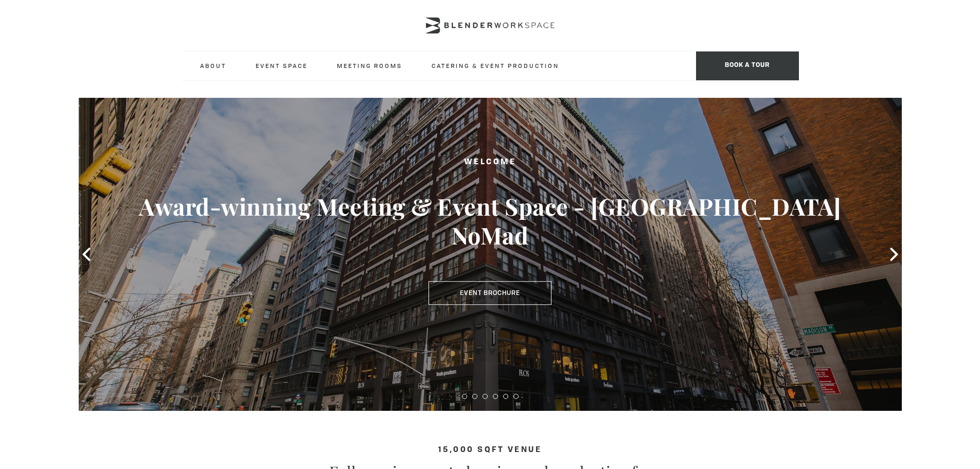 Image resolution: width=980 pixels, height=469 pixels. What do you see at coordinates (281, 65) in the screenshot?
I see `a: Event Space` at bounding box center [281, 65].